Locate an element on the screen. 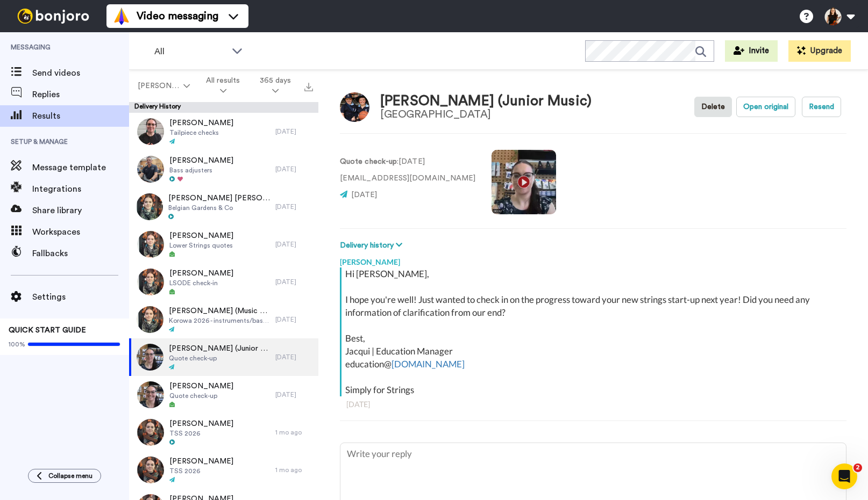 This screenshot has width=868, height=500. button: Delivery history is located at coordinates (373, 245).